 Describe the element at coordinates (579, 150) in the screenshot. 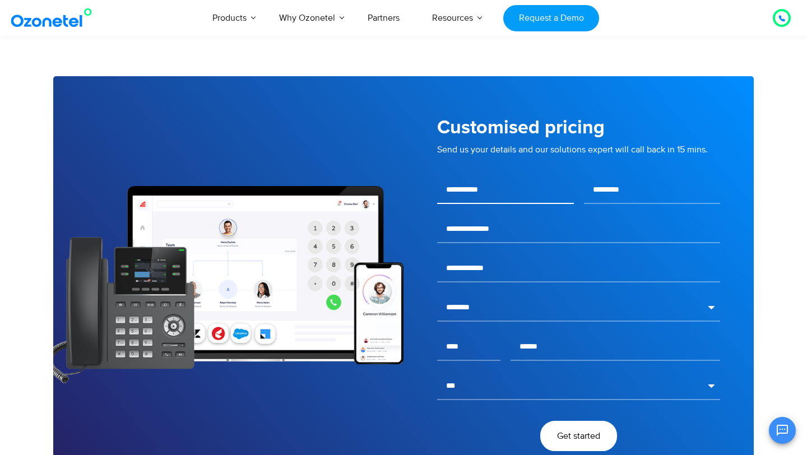

I see `p: Send us your details and our solutions expert will call back in 15 mins.` at that location.